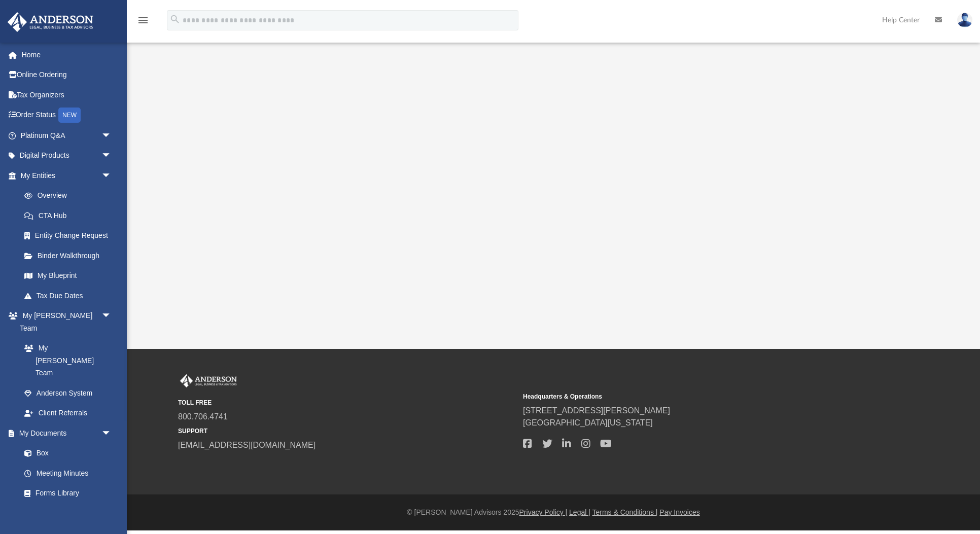 This screenshot has width=980, height=534. Describe the element at coordinates (67, 176) in the screenshot. I see `a: My Entitiesarrow_drop_down` at that location.